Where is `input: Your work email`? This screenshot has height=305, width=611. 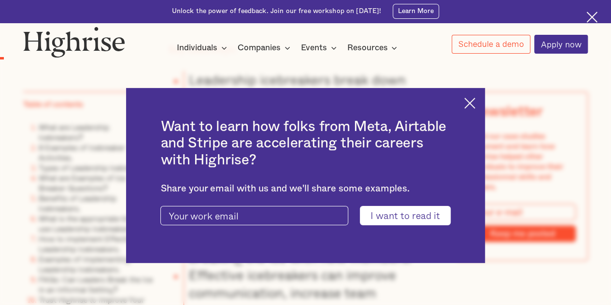 input: Your work email is located at coordinates (254, 215).